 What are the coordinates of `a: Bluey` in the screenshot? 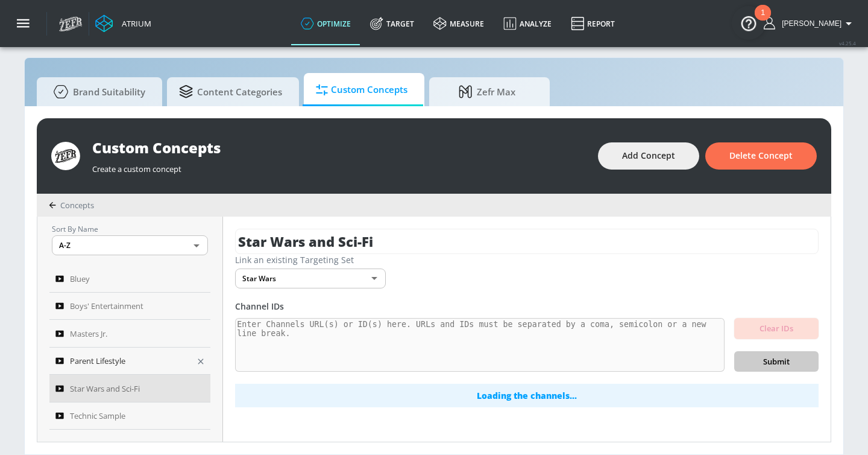 It's located at (130, 279).